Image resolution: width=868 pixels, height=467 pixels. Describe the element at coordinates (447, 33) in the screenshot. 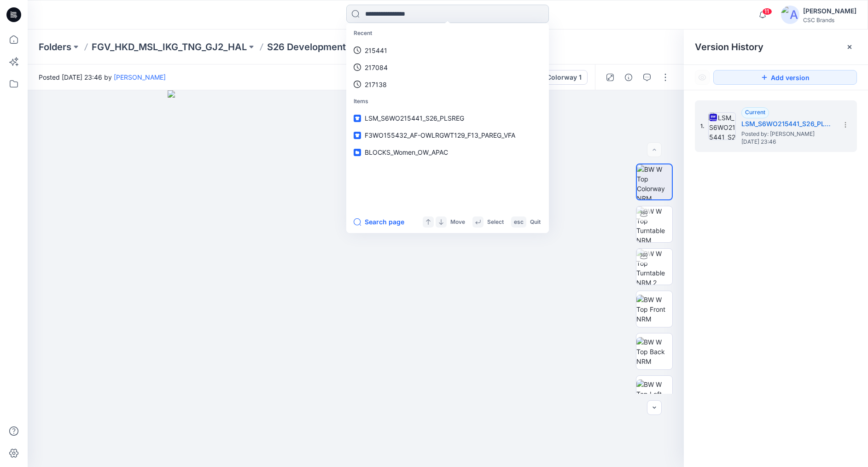

I see `p: Recent` at that location.